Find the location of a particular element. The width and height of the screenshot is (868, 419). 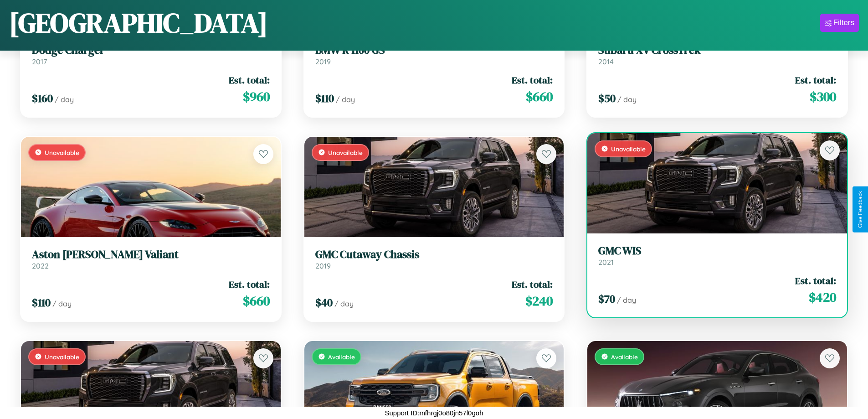

span: $ 960 is located at coordinates (256, 97).